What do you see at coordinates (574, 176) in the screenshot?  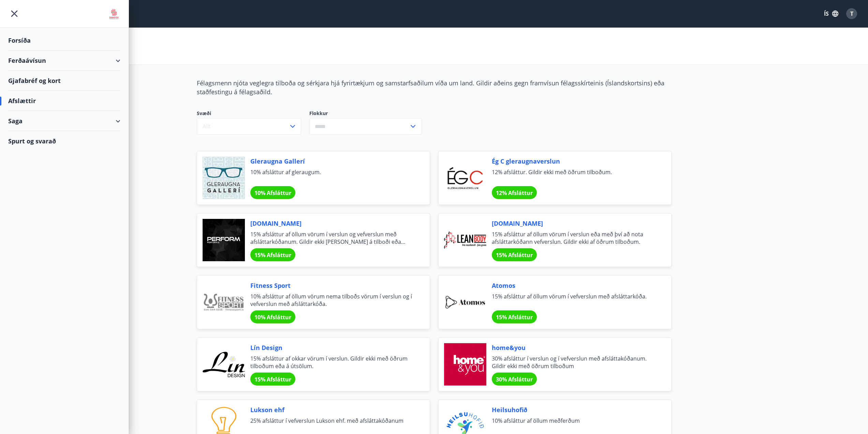 I see `span: 12% afsláttur. Gildir ekki með öðrum tilboðum.` at bounding box center [574, 176].